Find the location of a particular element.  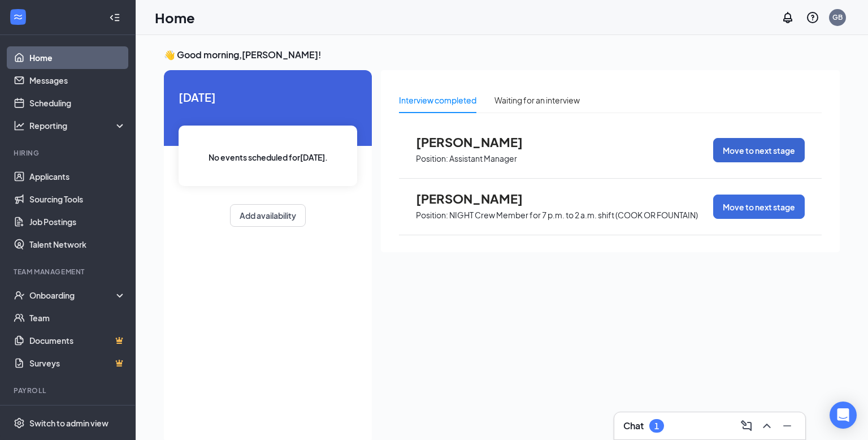

div: Hiring is located at coordinates (69, 152).